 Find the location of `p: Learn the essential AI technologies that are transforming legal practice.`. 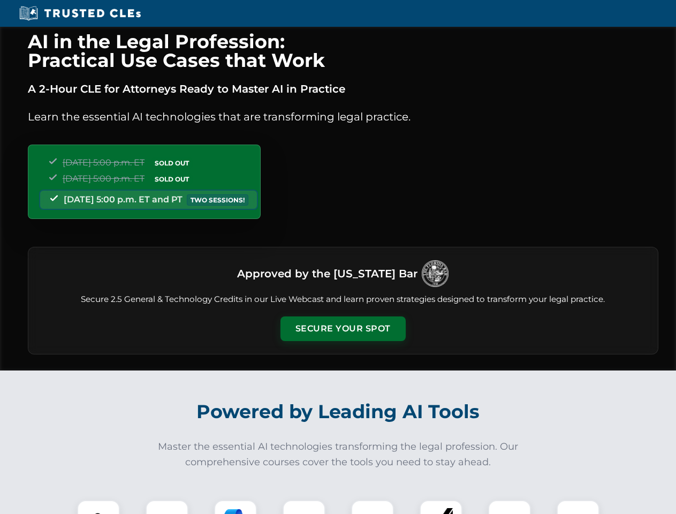

p: Learn the essential AI technologies that are transforming legal practice. is located at coordinates (343, 117).